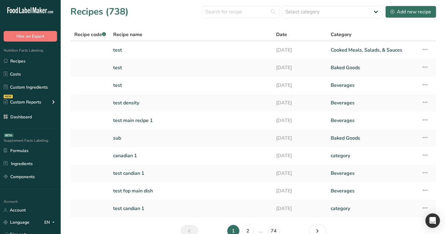  Describe the element at coordinates (411, 12) in the screenshot. I see `div: Add new recipe` at that location.